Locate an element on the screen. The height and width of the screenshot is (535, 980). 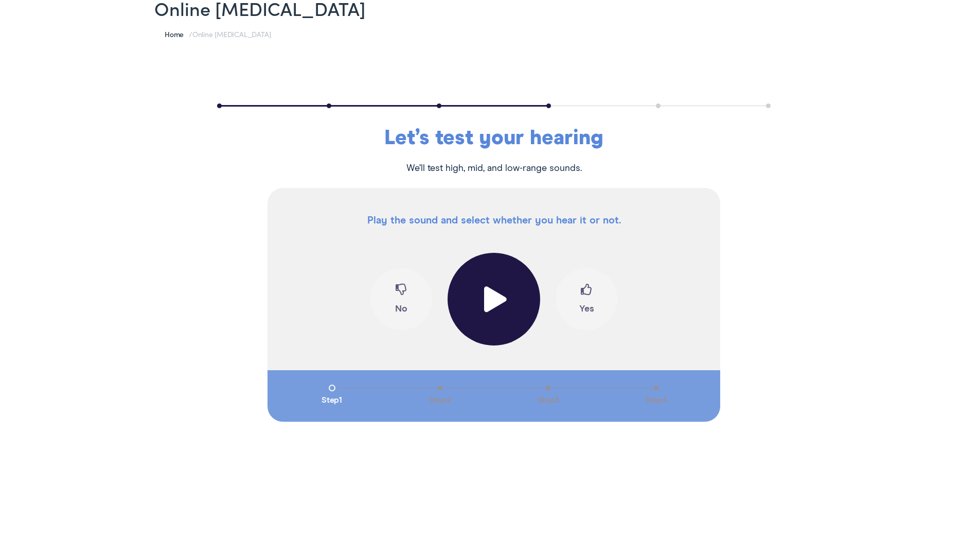
span: Step 2 is located at coordinates (440, 397).